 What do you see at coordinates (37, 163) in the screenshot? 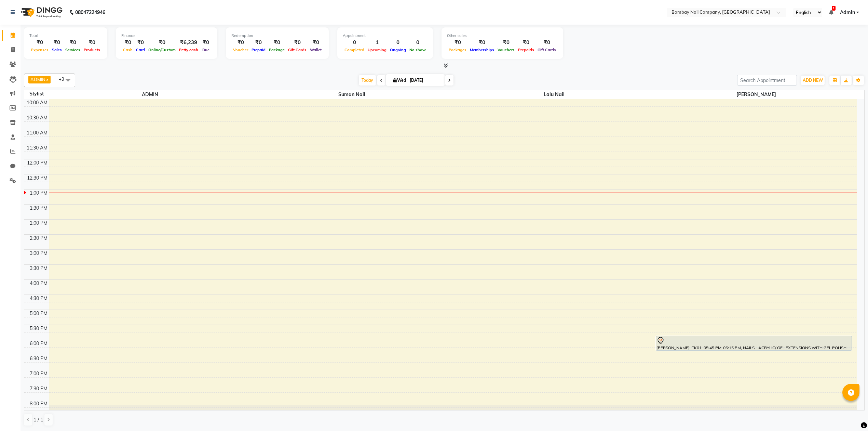
I see `div: 12:00 PM` at bounding box center [37, 163].